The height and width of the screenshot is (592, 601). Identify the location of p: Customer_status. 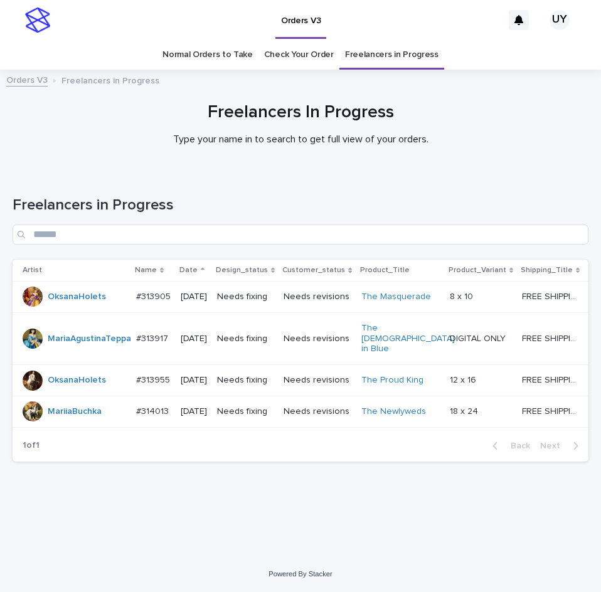
(314, 270).